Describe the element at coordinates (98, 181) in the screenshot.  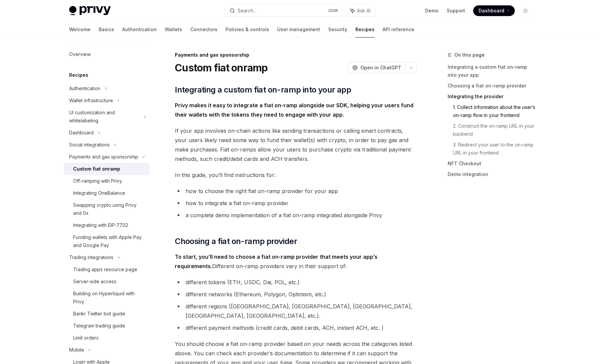
I see `div: Off-ramping with Privy` at that location.